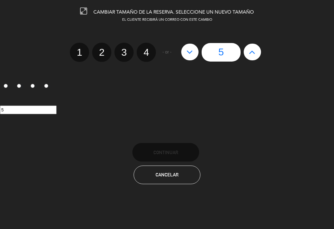 The height and width of the screenshot is (229, 334). Describe the element at coordinates (80, 52) in the screenshot. I see `label: 1` at that location.